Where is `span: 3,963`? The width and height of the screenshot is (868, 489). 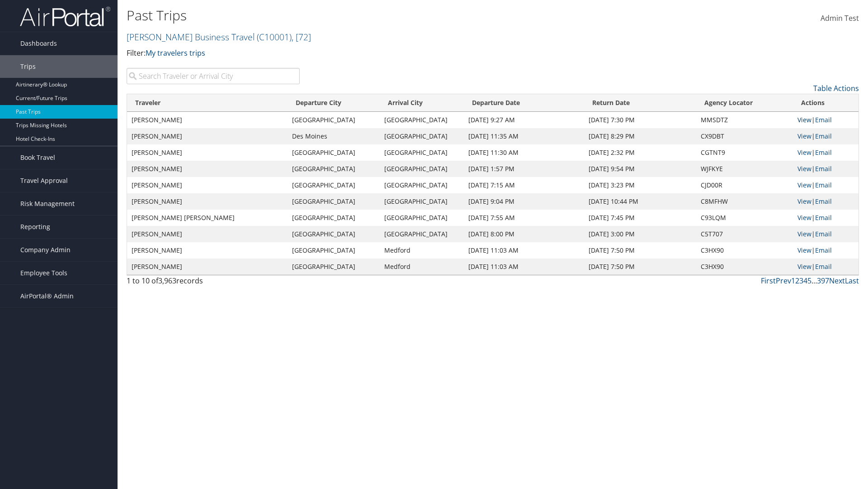
span: 3,963 is located at coordinates (167, 280).